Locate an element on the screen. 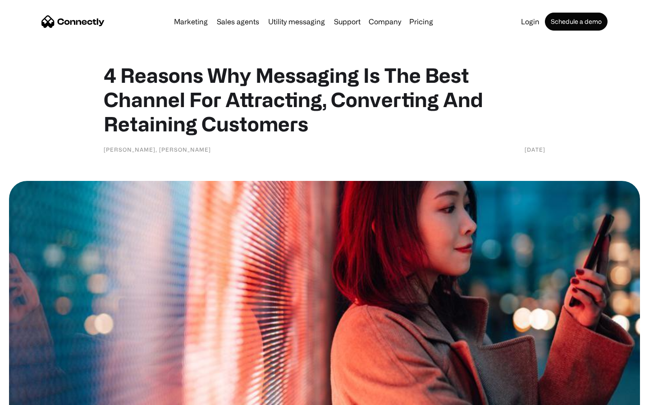  a: Pricing is located at coordinates (421, 22).